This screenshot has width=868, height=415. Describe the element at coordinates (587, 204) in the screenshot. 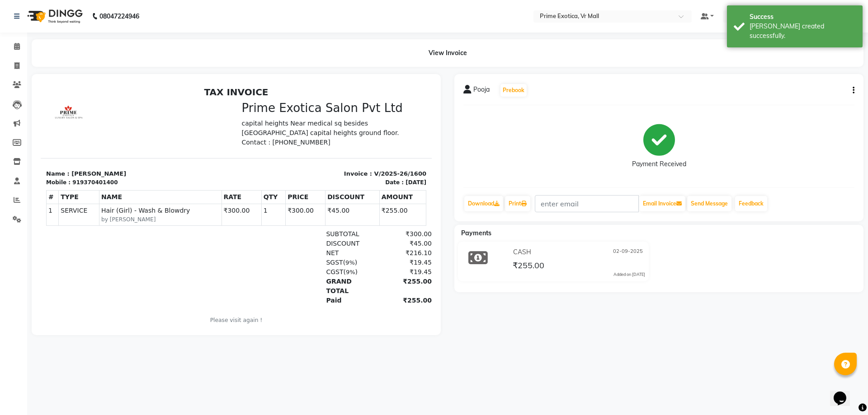

I see `input: enter email` at that location.